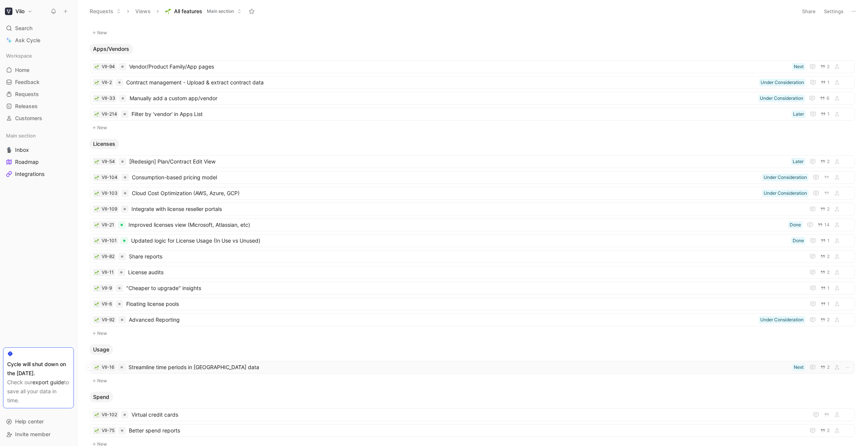 The height and width of the screenshot is (446, 868). I want to click on span: Licenses, so click(104, 144).